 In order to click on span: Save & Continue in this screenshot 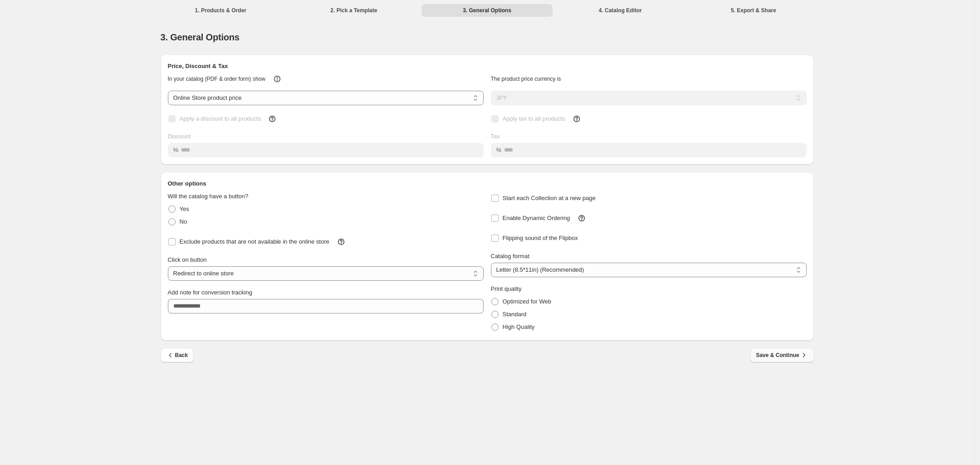, I will do `click(781, 355)`.